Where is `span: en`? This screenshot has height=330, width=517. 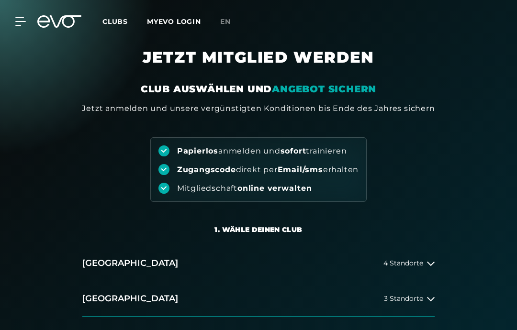 span: en is located at coordinates (226, 22).